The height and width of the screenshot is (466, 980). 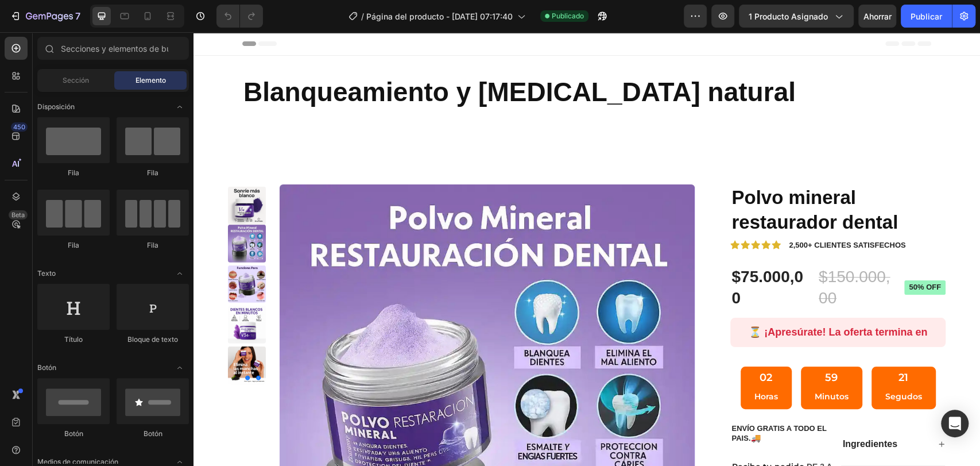 I want to click on span: Recibe tu pedido, so click(x=574, y=435).